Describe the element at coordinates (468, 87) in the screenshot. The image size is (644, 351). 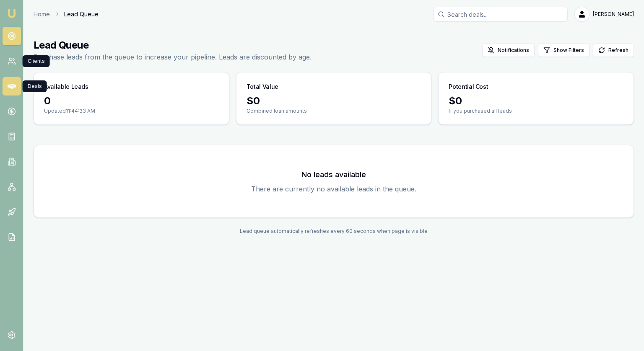
I see `h3: Potential Cost` at that location.